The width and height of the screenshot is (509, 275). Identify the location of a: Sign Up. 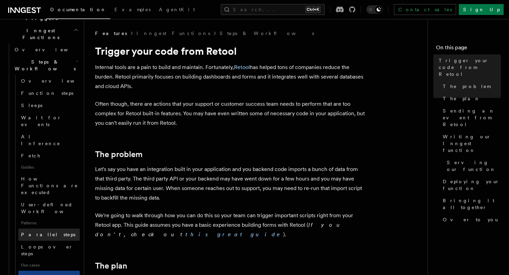
(481, 10).